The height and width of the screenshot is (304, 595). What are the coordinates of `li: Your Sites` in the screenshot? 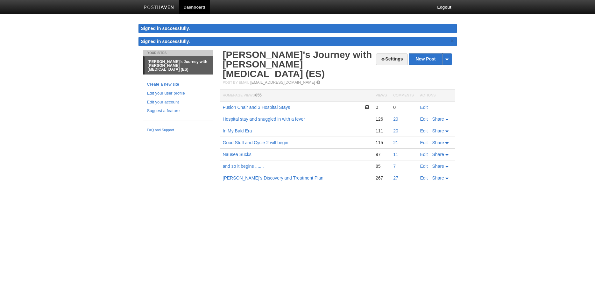 It's located at (178, 53).